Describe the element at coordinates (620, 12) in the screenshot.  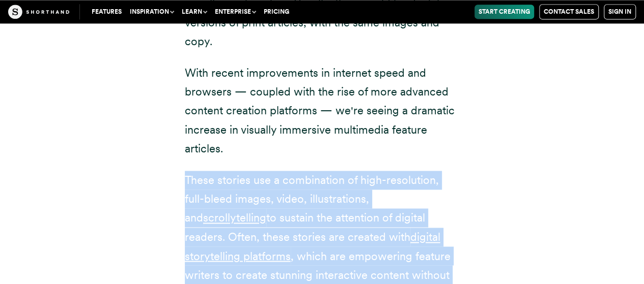
I see `a: Sign in` at that location.